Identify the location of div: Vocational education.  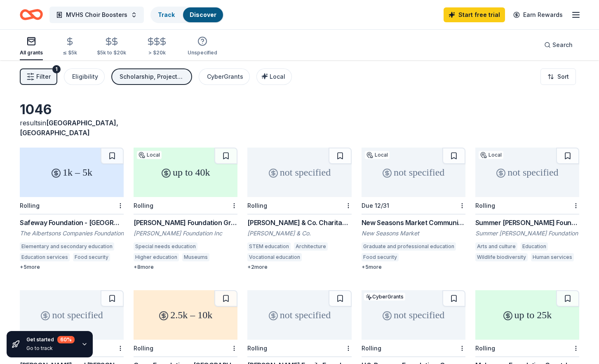
(275, 257).